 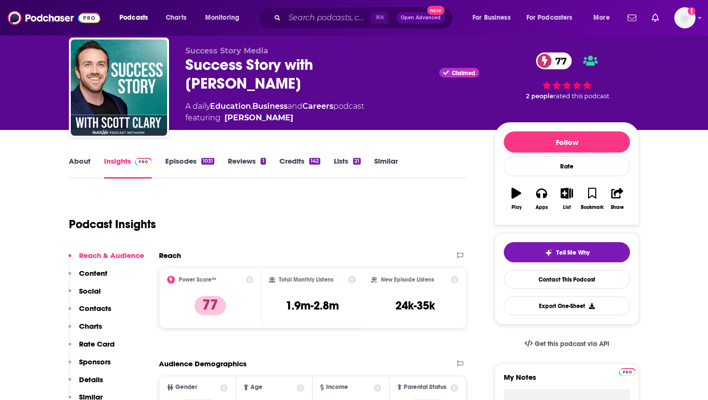 I want to click on button: Reach & Audience, so click(x=106, y=259).